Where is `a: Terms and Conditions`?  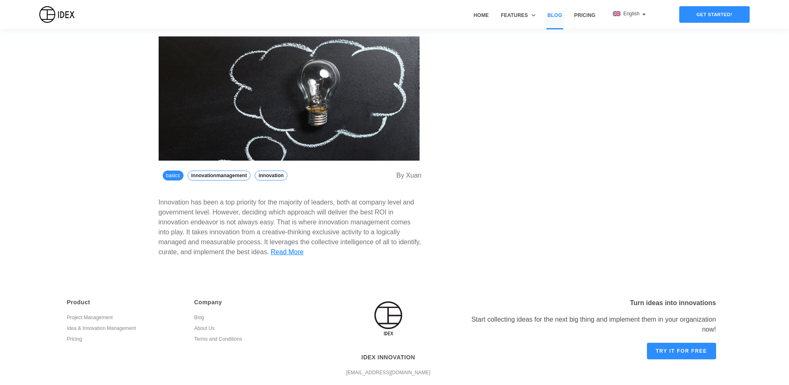 a: Terms and Conditions is located at coordinates (252, 340).